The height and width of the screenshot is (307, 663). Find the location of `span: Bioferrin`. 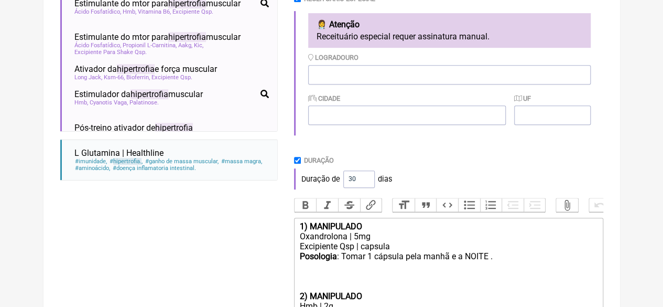

span: Bioferrin is located at coordinates (138, 77).